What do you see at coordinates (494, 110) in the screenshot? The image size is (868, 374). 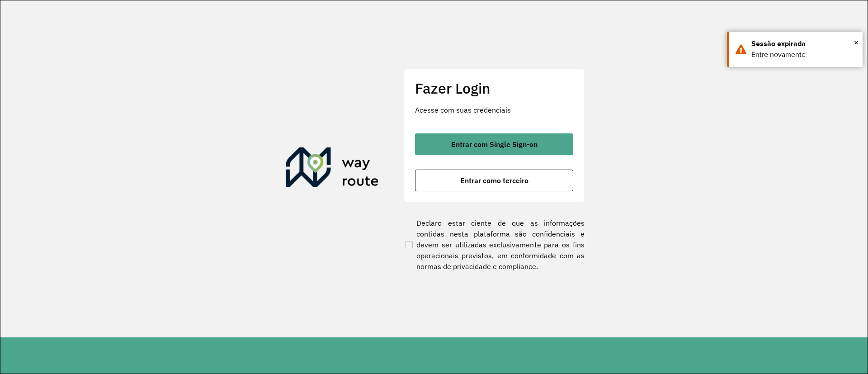 I see `p: Acesse com suas credenciais` at bounding box center [494, 110].